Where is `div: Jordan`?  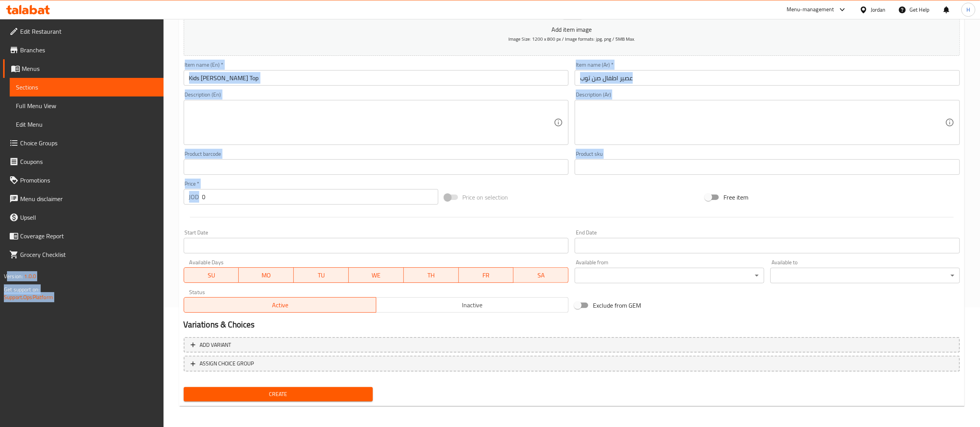 div: Jordan is located at coordinates (878, 9).